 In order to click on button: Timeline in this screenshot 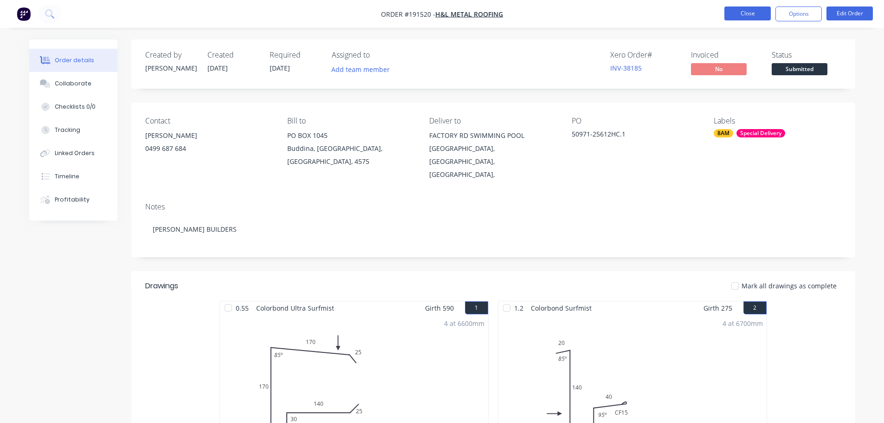, I will do `click(73, 176)`.